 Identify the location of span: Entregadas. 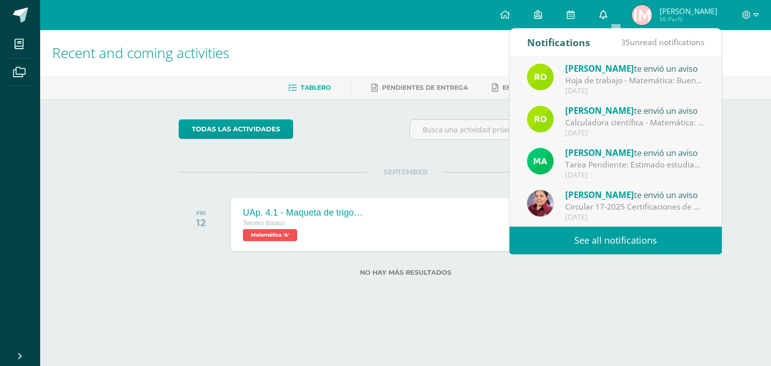
(524, 87).